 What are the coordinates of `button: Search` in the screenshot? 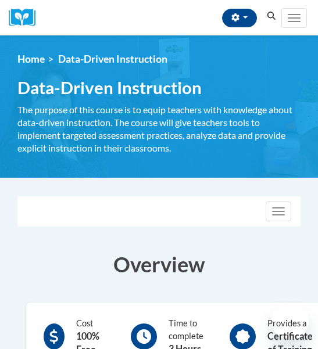 It's located at (271, 16).